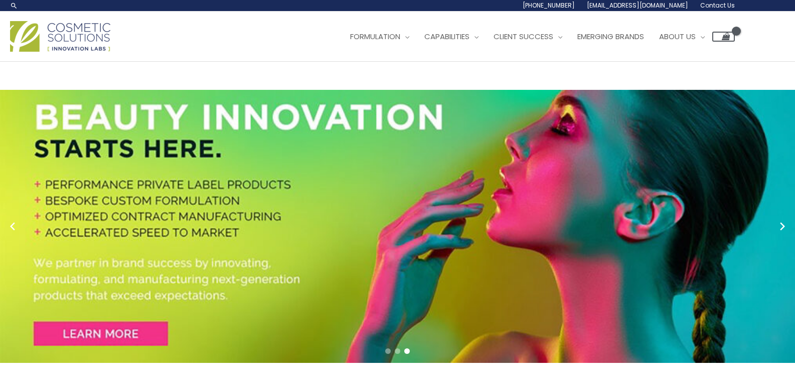 This screenshot has height=388, width=795. What do you see at coordinates (717, 5) in the screenshot?
I see `span: Contact Us` at bounding box center [717, 5].